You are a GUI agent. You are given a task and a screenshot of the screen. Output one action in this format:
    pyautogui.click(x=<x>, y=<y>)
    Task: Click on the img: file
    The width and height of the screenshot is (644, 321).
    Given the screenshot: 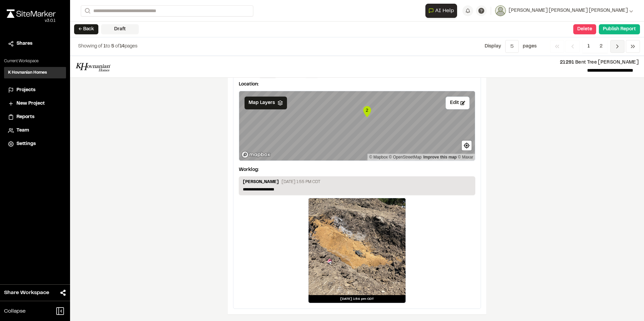 What is the action you would take?
    pyautogui.click(x=93, y=67)
    